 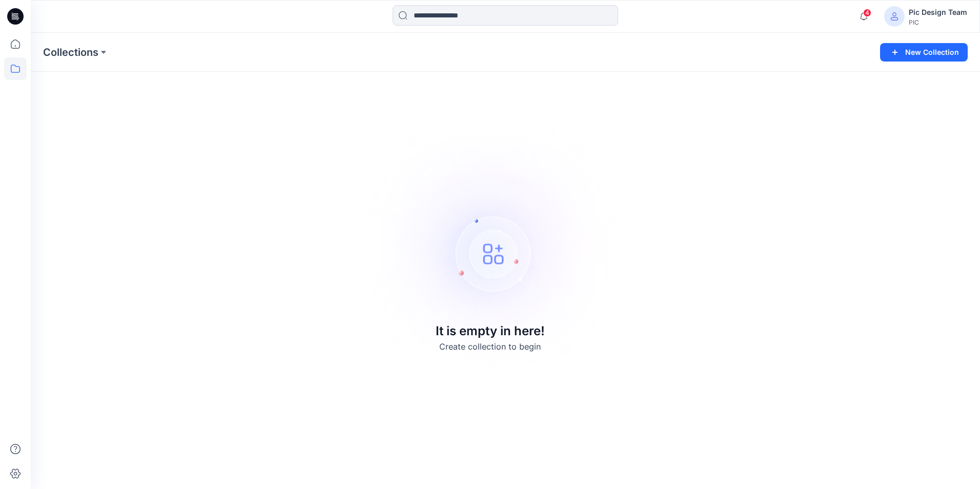 I want to click on img: Empty collections page, so click(x=490, y=245).